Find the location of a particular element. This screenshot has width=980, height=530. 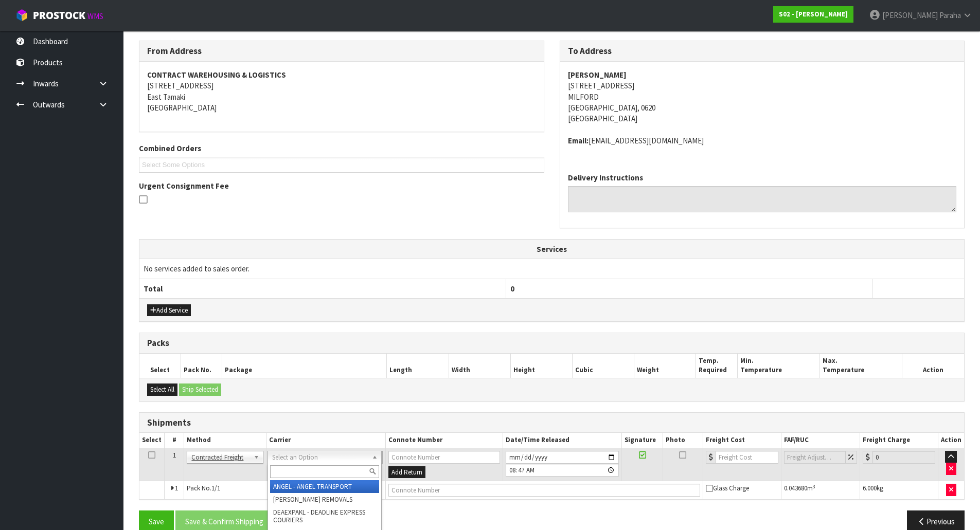

th: Date/Time Released is located at coordinates (562, 440).